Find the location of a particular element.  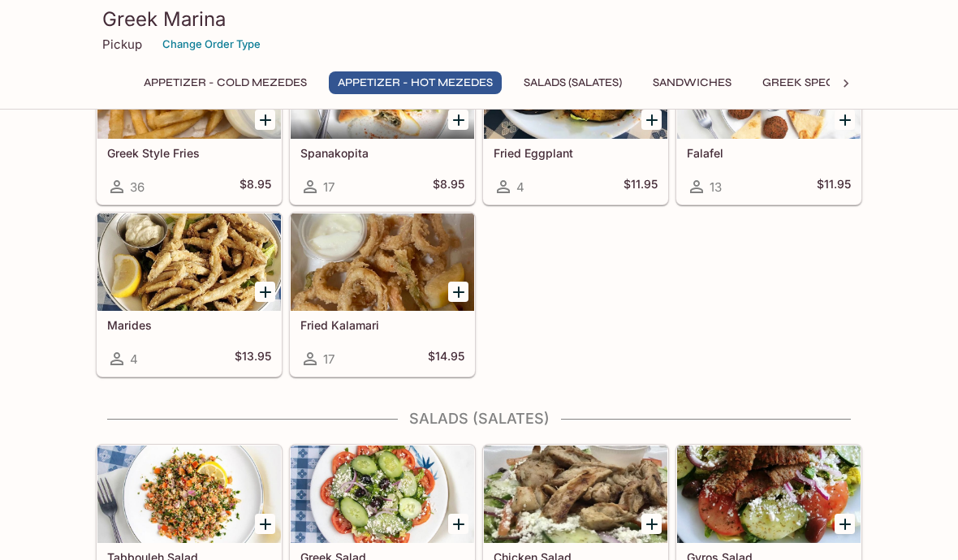

button: Add Marides is located at coordinates (264, 291).